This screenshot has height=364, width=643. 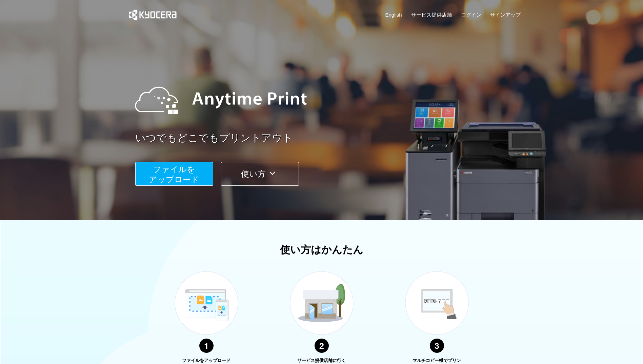 I want to click on button: ファイルを​​アップロード, so click(x=174, y=174).